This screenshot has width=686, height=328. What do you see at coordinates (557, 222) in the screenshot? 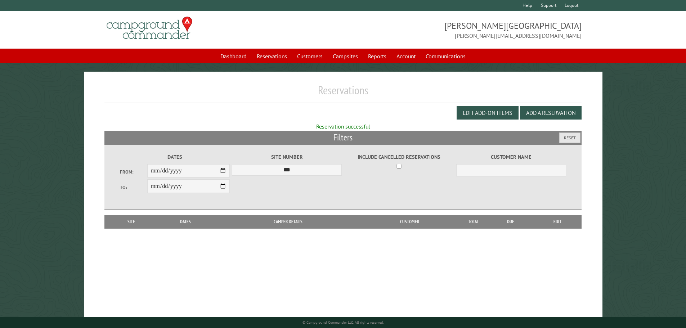
I see `th: Edit` at bounding box center [557, 222].